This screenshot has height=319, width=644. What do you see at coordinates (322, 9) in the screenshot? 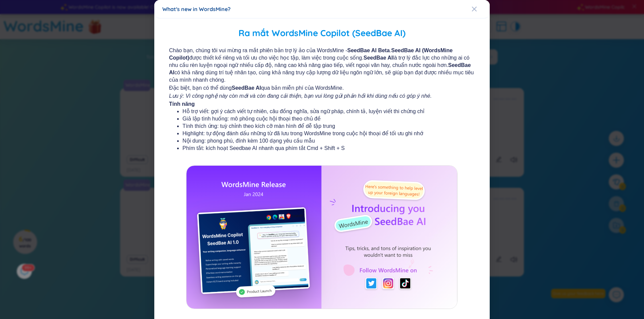
I see `div: What's new in WordsMine?` at bounding box center [322, 9].